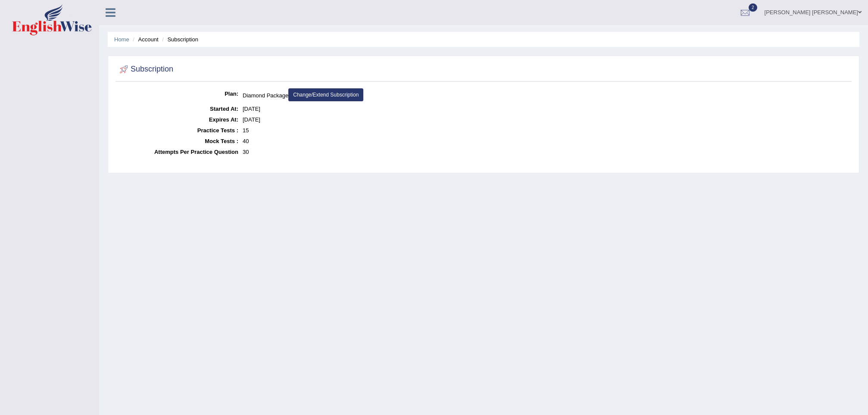 This screenshot has width=868, height=415. What do you see at coordinates (178, 151) in the screenshot?
I see `dt: Attempts Per Practice Question` at bounding box center [178, 151].